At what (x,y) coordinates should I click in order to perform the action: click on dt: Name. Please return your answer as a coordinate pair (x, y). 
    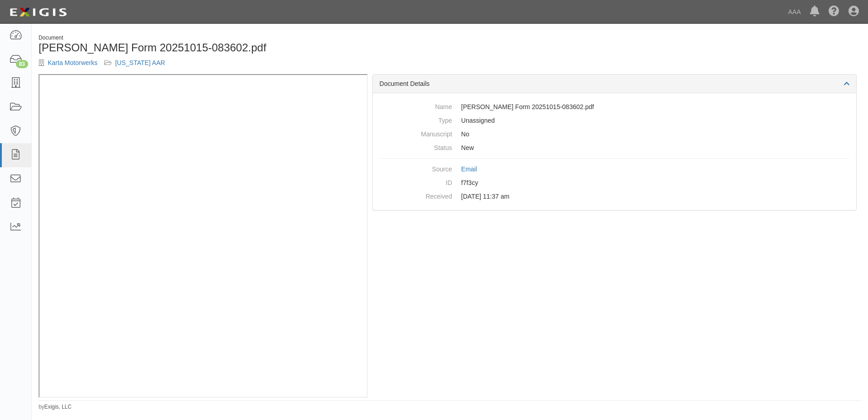
    Looking at the image, I should click on (416, 106).